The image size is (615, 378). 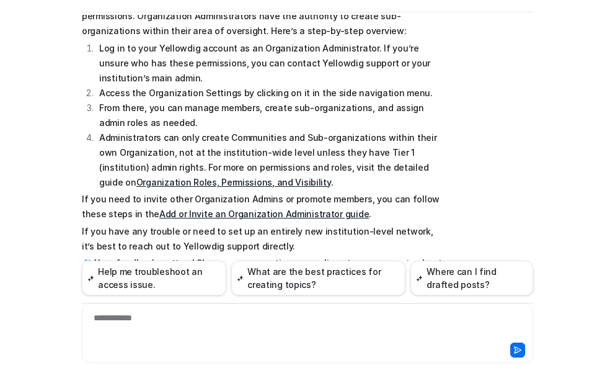 I want to click on li: Administrators can only create Communities and Sub-organizations within their own Organization, n..., so click(x=270, y=160).